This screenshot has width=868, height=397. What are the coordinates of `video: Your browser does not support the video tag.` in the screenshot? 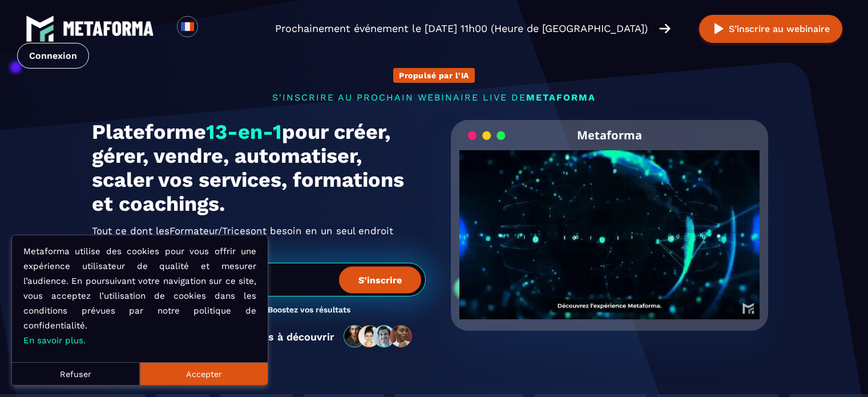 It's located at (609, 225).